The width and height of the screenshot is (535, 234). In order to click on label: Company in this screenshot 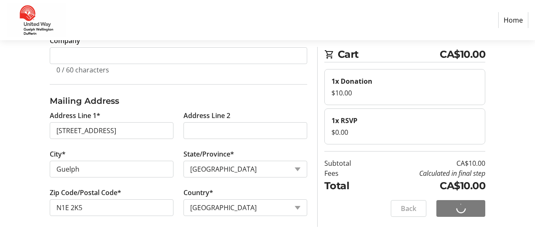, I will do `click(65, 41)`.